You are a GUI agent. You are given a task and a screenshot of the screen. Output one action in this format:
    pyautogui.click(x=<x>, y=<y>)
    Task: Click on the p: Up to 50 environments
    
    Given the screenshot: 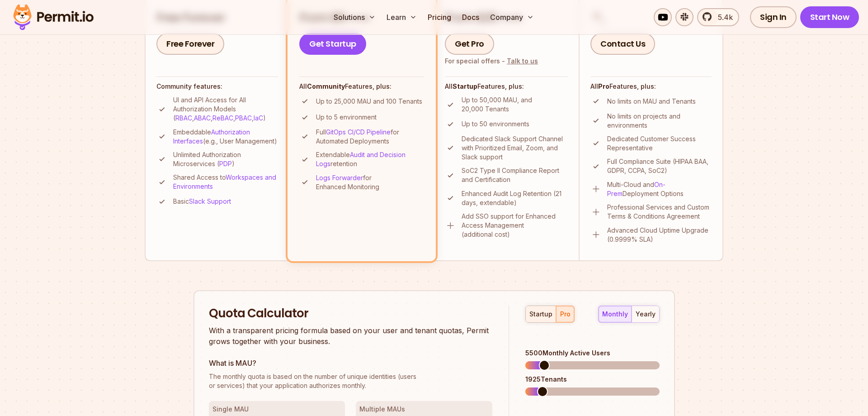 What is the action you would take?
    pyautogui.click(x=496, y=124)
    